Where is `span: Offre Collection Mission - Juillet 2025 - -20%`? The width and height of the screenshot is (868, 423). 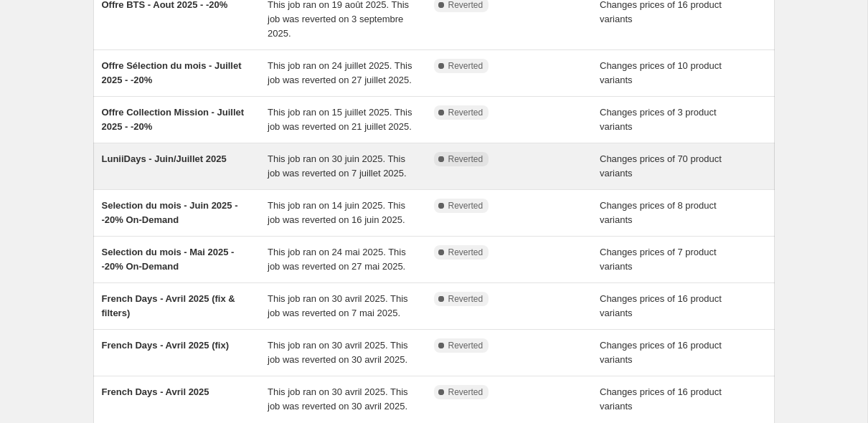 span: Offre Collection Mission - Juillet 2025 - -20% is located at coordinates (172, 119).